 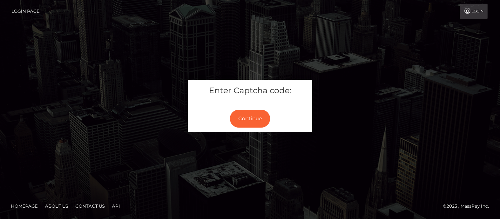 I want to click on a: Homepage, so click(x=24, y=206).